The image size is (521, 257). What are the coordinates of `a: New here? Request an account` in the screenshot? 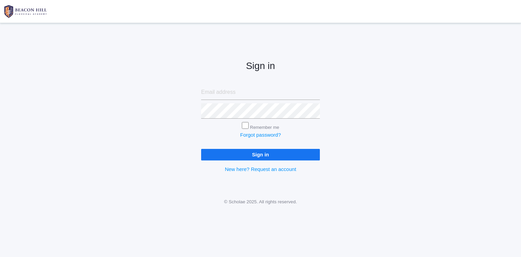 It's located at (261, 169).